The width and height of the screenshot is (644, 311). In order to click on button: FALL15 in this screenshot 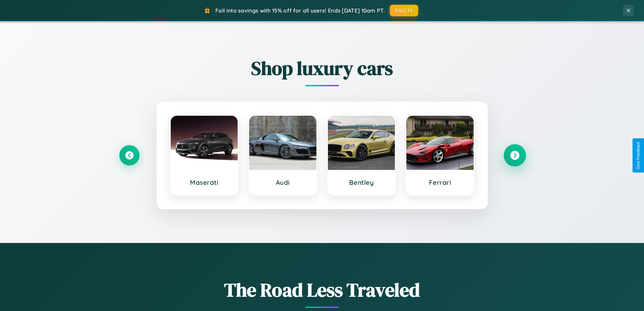, I will do `click(404, 10)`.